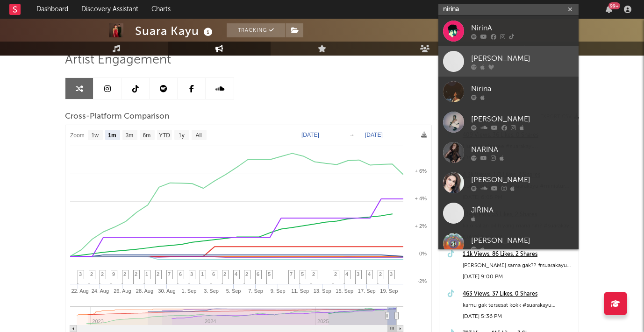  I want to click on a: 1.1k Views, 86 Likes, 2 Shares, so click(519, 255).